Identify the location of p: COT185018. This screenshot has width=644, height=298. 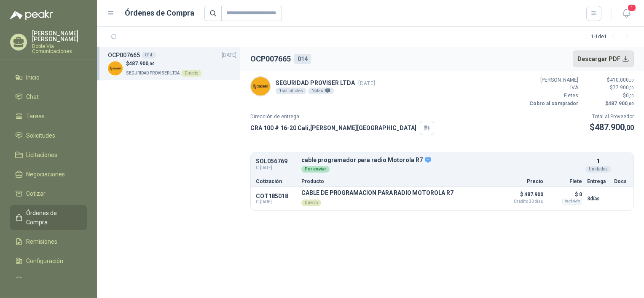
(276, 196).